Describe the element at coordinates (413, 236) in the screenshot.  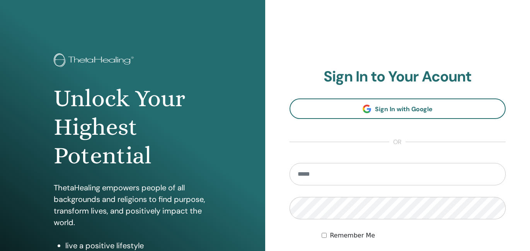
I see `div: Keep me authenticated indefinitely or until I manually logout` at that location.